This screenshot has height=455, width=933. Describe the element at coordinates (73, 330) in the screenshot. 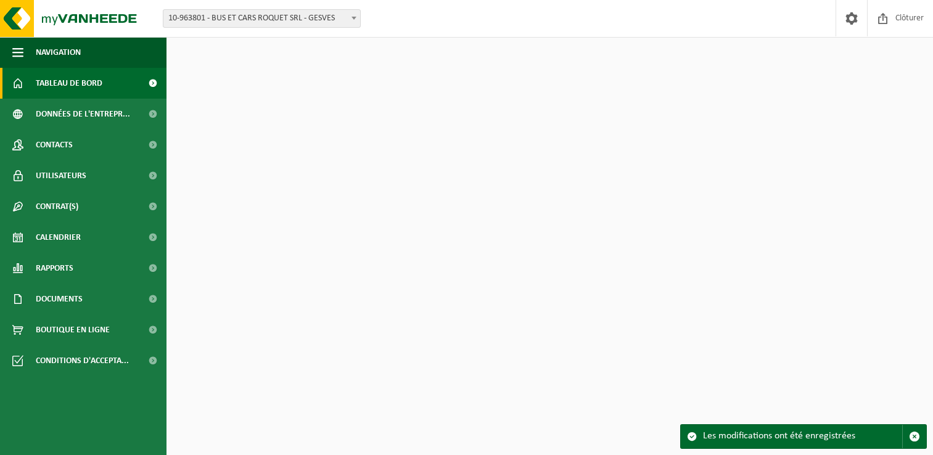

I see `span: Boutique en ligne` at that location.